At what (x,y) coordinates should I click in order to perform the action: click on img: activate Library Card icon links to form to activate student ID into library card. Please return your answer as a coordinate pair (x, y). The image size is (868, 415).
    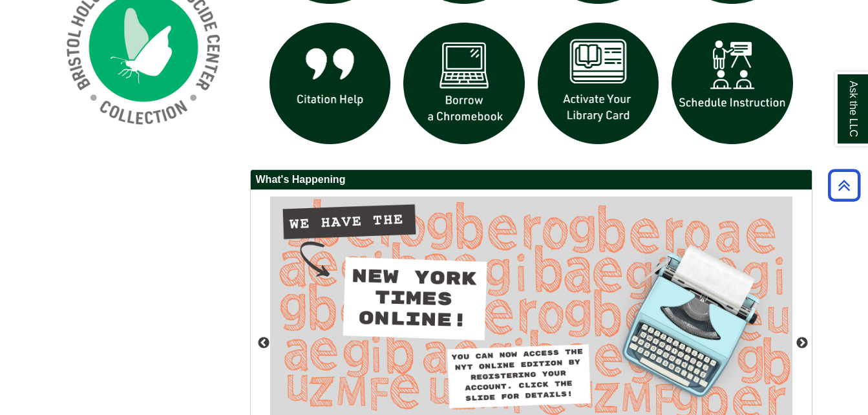
    Looking at the image, I should click on (598, 84).